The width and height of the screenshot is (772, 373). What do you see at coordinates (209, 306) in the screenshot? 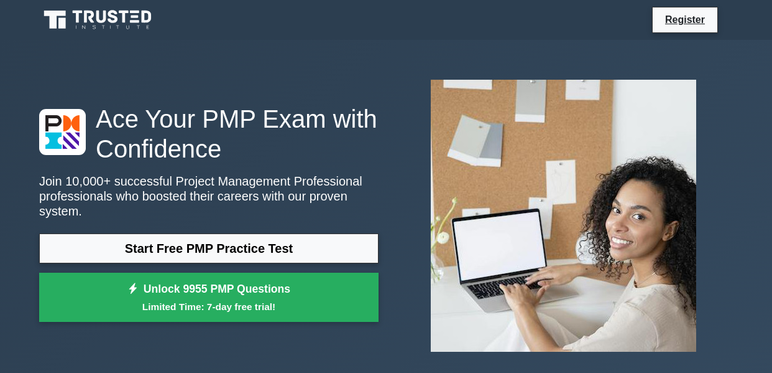
I see `small: Limited Time: 7-day free trial!` at bounding box center [209, 306].